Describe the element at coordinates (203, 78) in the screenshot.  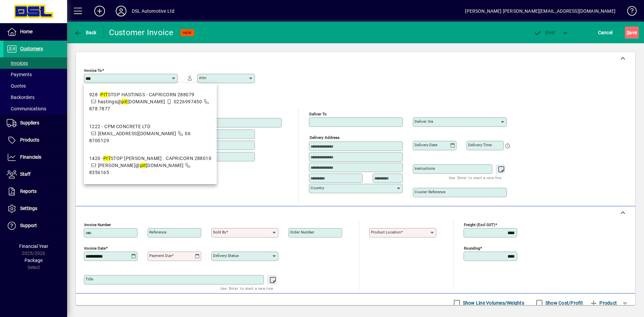
I see `mat-label: Attn` at that location.